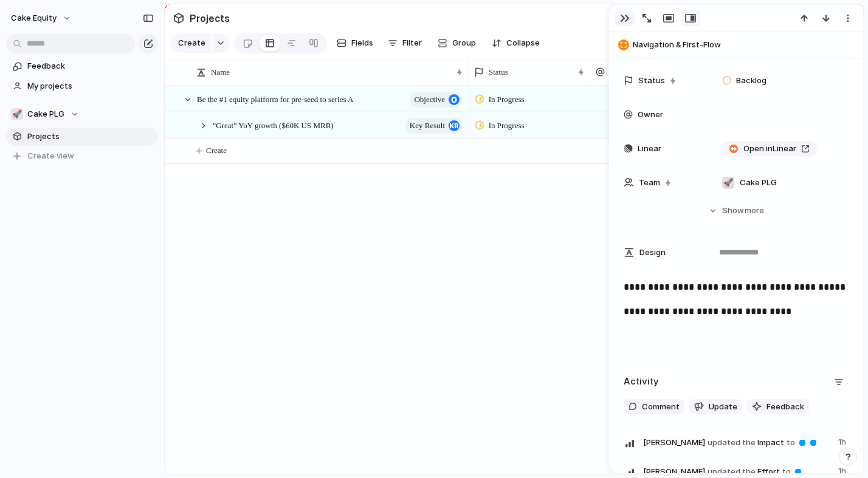 The height and width of the screenshot is (478, 868). I want to click on button: Comment, so click(654, 407).